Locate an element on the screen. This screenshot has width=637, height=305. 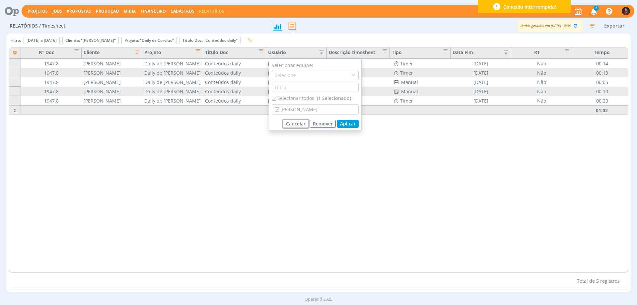
input: Filtro is located at coordinates (315, 87).